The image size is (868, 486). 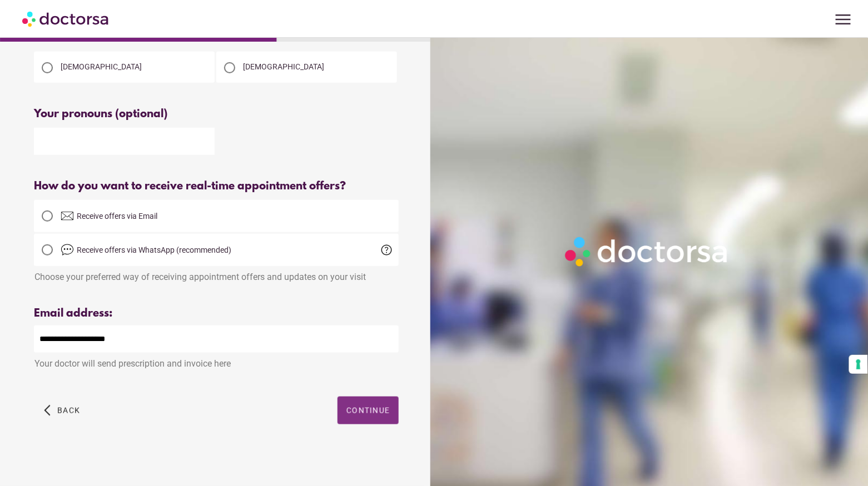 I want to click on button: arrow_back_ios Back, so click(x=62, y=411).